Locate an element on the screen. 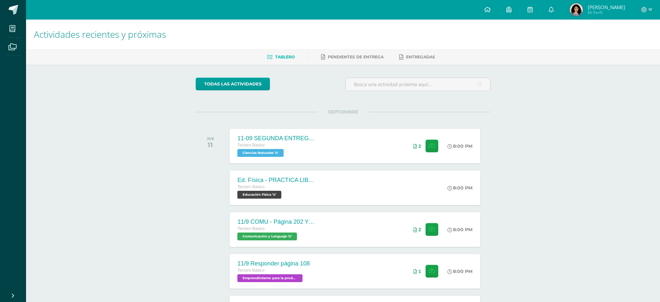 Image resolution: width=660 pixels, height=302 pixels. input: Busca una actividad próxima aquí... is located at coordinates (418, 84).